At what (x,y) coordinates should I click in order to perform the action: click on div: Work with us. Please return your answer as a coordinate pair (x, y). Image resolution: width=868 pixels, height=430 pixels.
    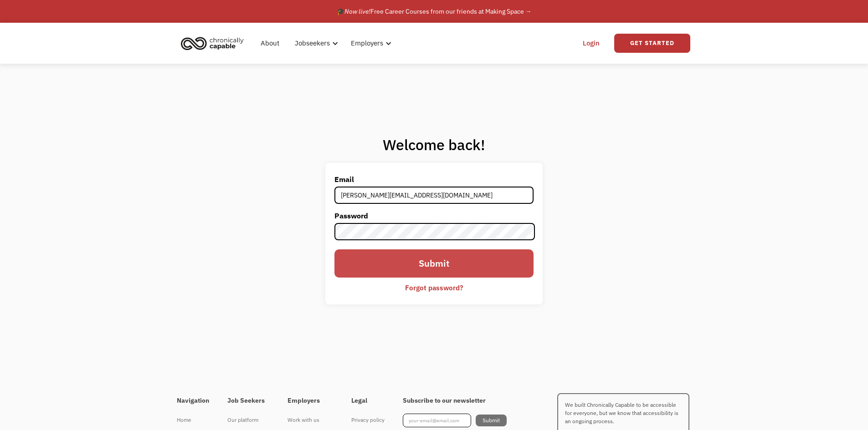
    Looking at the image, I should click on (310, 420).